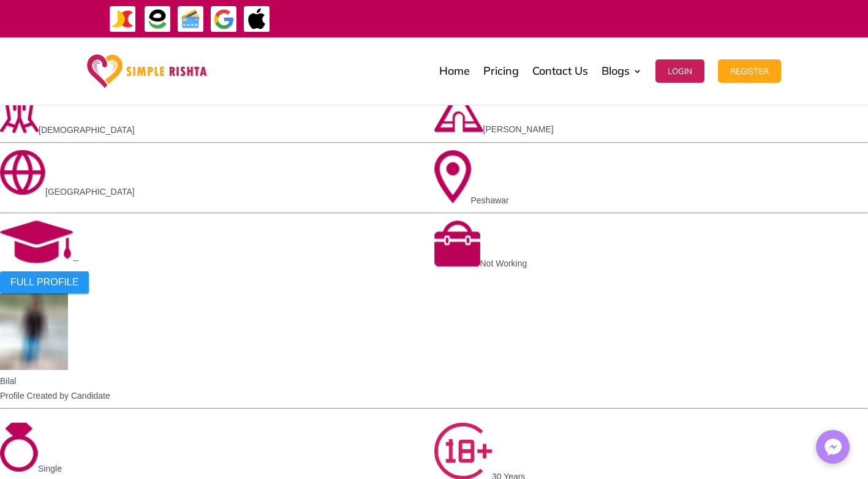 The width and height of the screenshot is (868, 479). Describe the element at coordinates (122, 19) in the screenshot. I see `img: JazzCash-icon` at that location.